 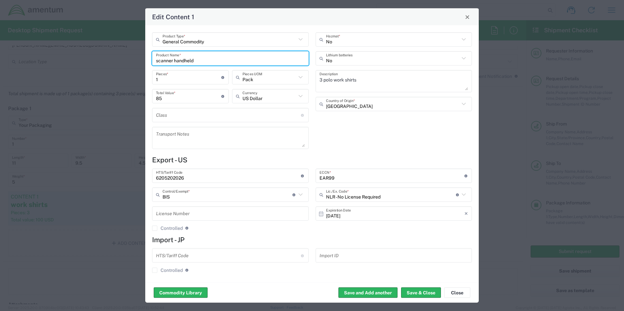 What do you see at coordinates (312, 240) in the screenshot?
I see `h4: Import - JP` at bounding box center [312, 240].